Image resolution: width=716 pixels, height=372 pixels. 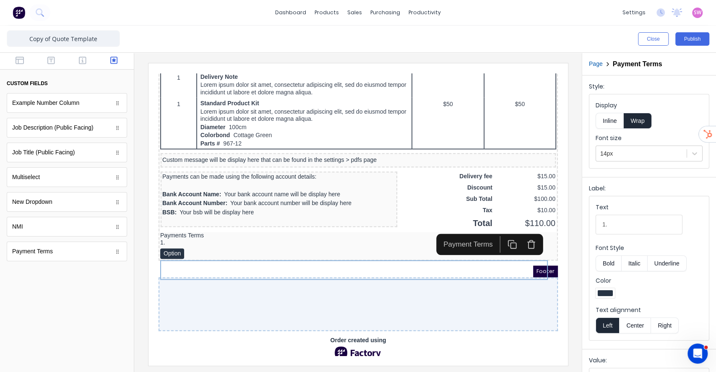 What do you see at coordinates (635, 325) in the screenshot?
I see `button: Center` at bounding box center [635, 325].